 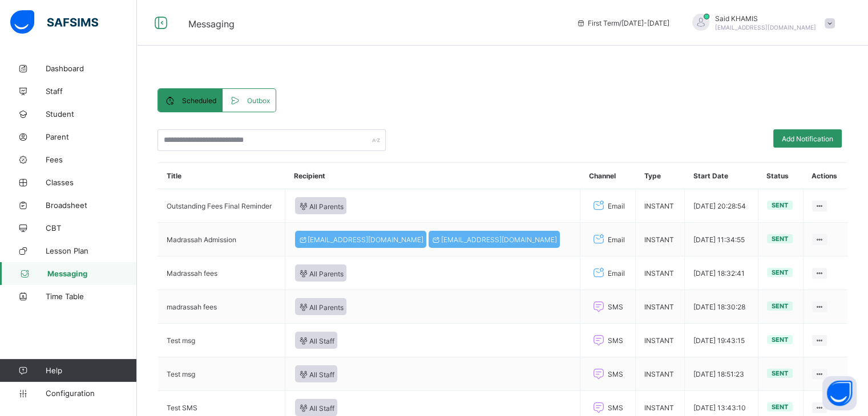 What do you see at coordinates (761, 23) in the screenshot?
I see `div: SaidKHAMIS` at bounding box center [761, 23].